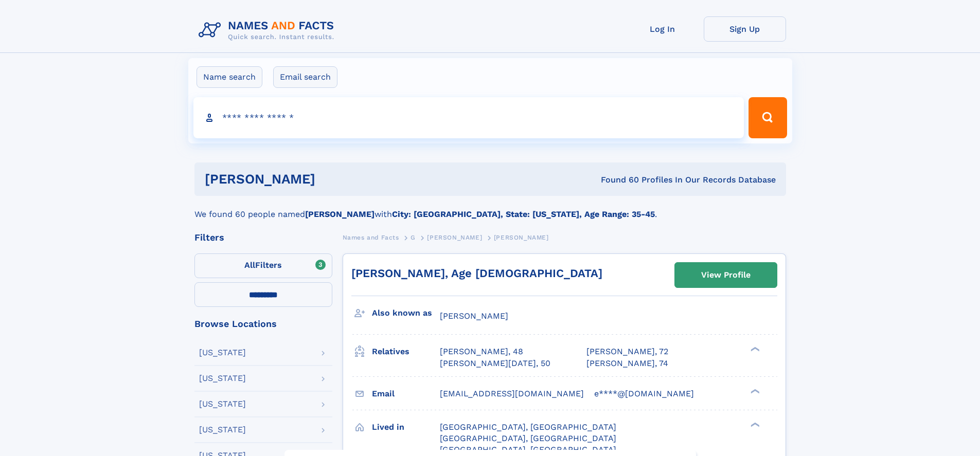 The width and height of the screenshot is (980, 456). What do you see at coordinates (406, 427) in the screenshot?
I see `h3: Lived in` at bounding box center [406, 427].